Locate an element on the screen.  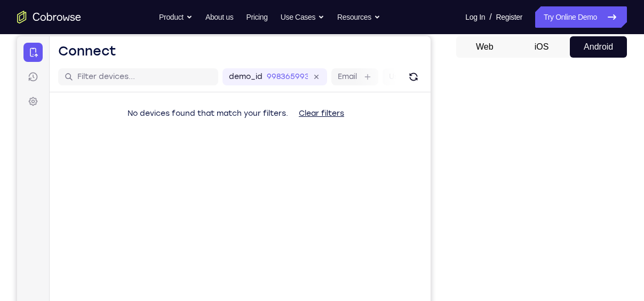
button: iOS is located at coordinates (542, 47).